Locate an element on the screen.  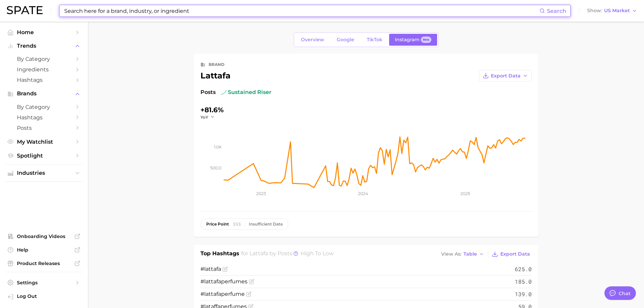
h1: Top Hashtags is located at coordinates (220, 255).